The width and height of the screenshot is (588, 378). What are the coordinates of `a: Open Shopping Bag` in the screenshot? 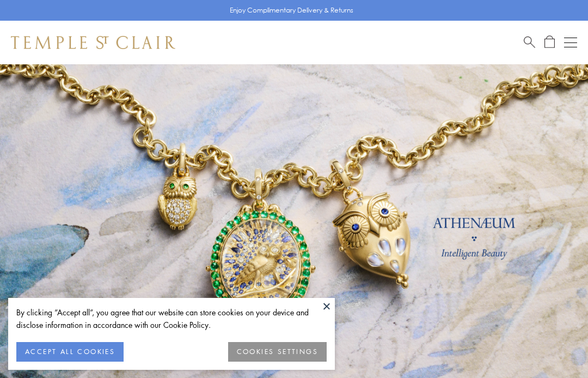 It's located at (549, 42).